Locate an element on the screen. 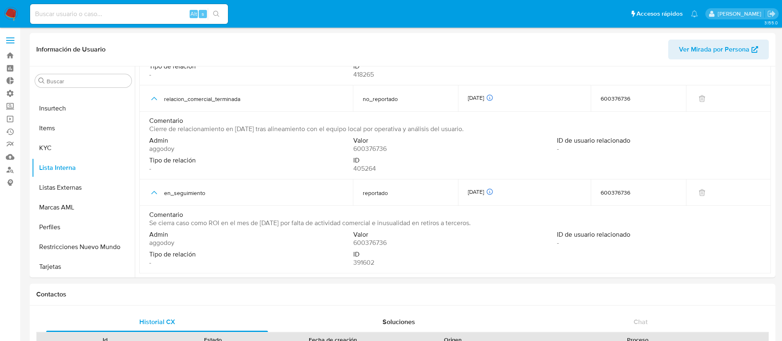 This screenshot has height=341, width=782. button: Listas Externas is located at coordinates (83, 188).